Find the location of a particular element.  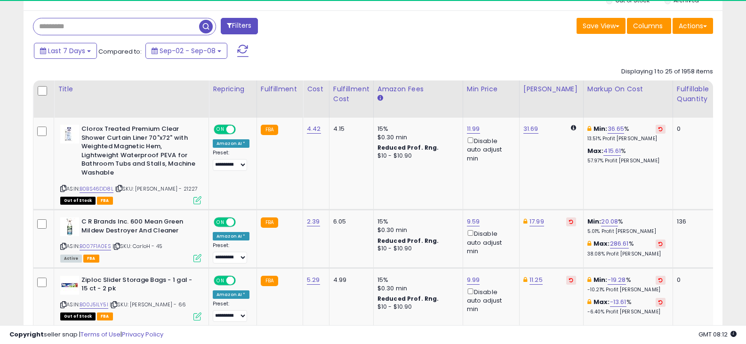

img: 31dazHjTj8L._SL40_.jpg is located at coordinates (70, 134).